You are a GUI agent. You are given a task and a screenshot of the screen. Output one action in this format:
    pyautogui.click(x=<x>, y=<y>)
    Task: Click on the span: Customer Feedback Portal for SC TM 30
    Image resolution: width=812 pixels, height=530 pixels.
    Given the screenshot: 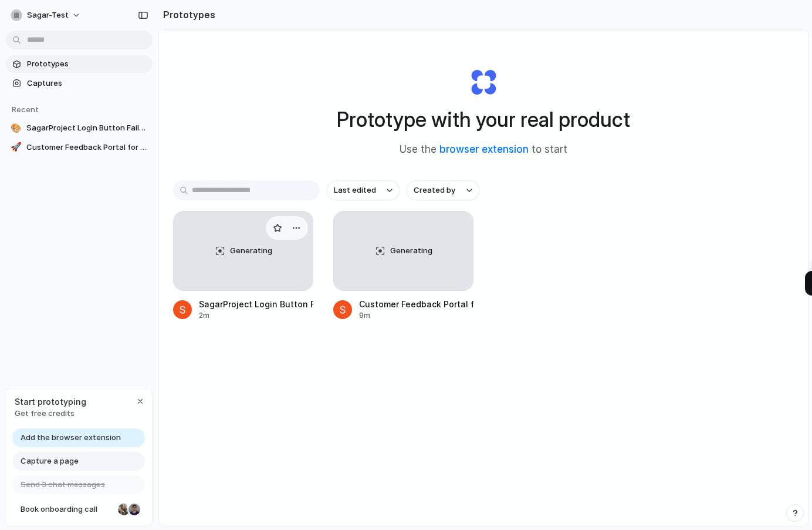 What is the action you would take?
    pyautogui.click(x=87, y=148)
    